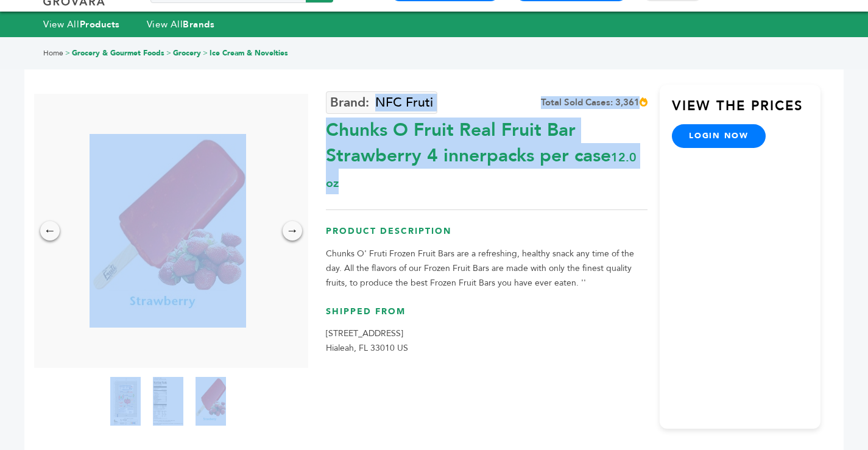 The height and width of the screenshot is (450, 868). What do you see at coordinates (381, 102) in the screenshot?
I see `a: NFC Fruti` at bounding box center [381, 102].